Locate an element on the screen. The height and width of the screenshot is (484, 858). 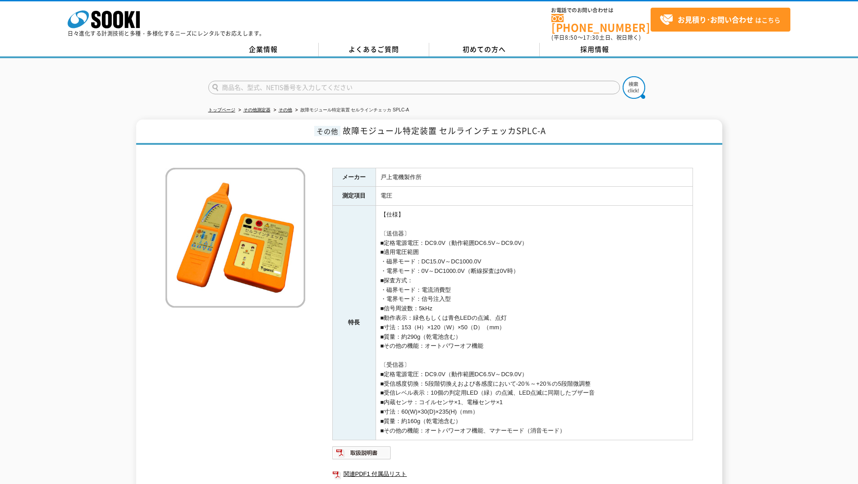
span: お電話でのお問い合わせは is located at coordinates (601, 10).